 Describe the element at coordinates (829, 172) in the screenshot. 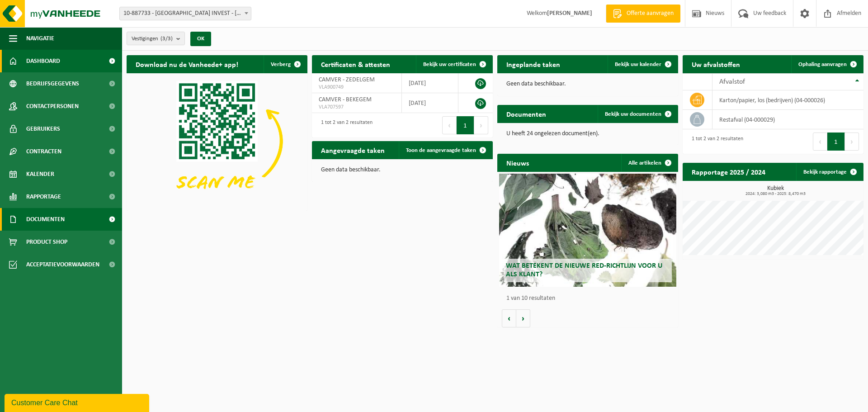

I see `a: Bekijk rapportage` at that location.